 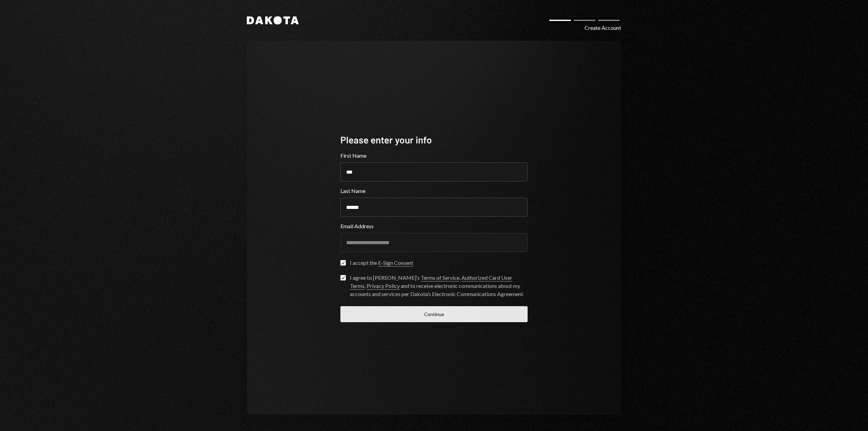 I want to click on label: Last Name, so click(x=434, y=191).